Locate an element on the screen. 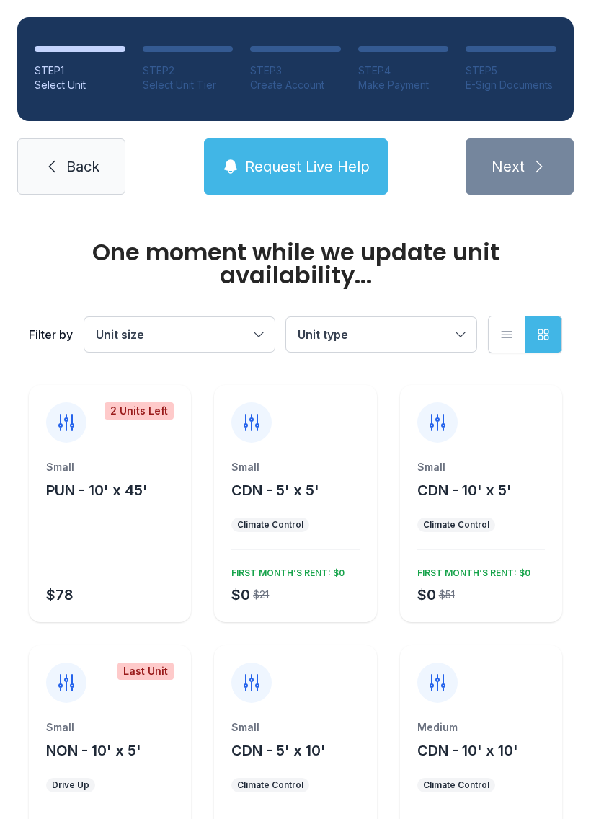 The height and width of the screenshot is (819, 591). div: STEP 2 is located at coordinates (188, 71).